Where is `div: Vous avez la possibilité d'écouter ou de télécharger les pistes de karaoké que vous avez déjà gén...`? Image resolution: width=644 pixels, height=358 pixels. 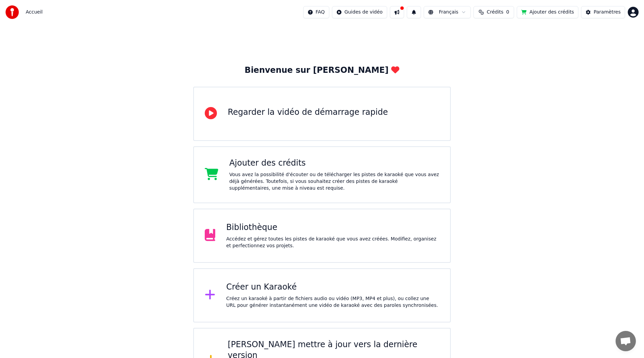 div: Vous avez la possibilité d'écouter ou de télécharger les pistes de karaoké que vous avez déjà gén... is located at coordinates (334, 181).